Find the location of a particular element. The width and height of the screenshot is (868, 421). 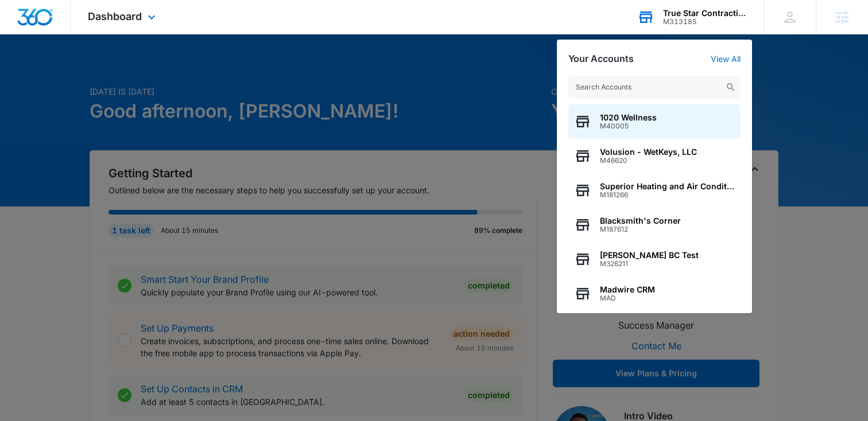

button: Volusion - WetKeys, LLCM46620 is located at coordinates (654, 156).